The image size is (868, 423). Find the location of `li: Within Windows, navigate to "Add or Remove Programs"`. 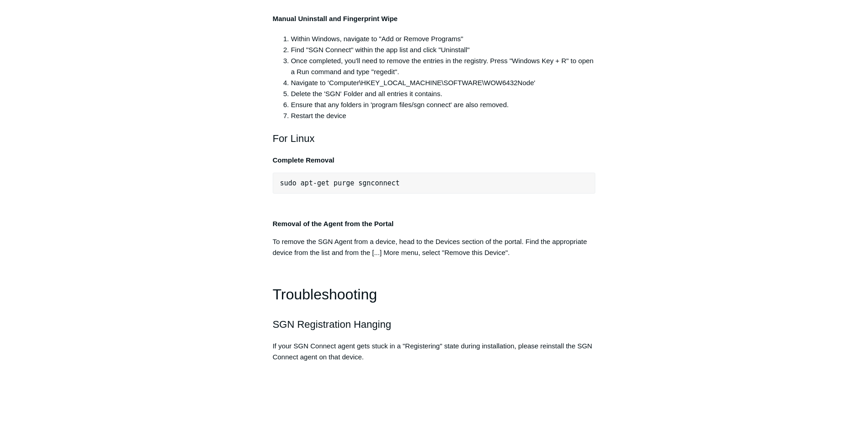

li: Within Windows, navigate to "Add or Remove Programs" is located at coordinates (444, 39).